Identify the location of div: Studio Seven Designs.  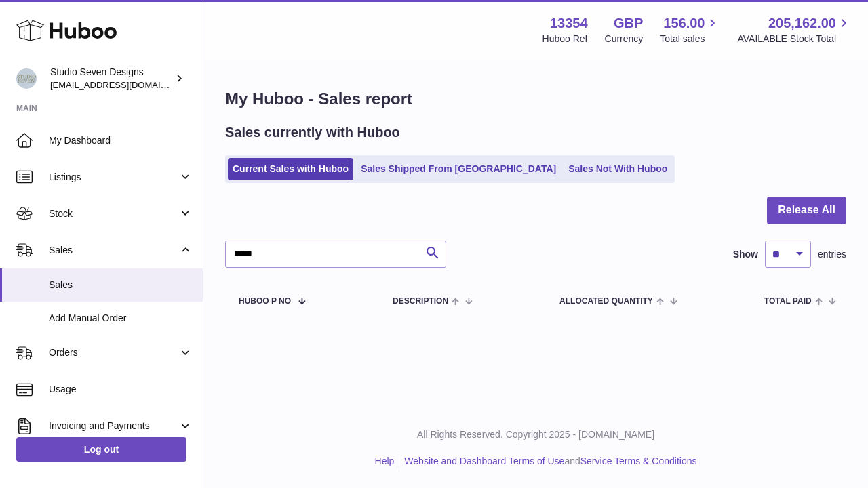
(111, 79).